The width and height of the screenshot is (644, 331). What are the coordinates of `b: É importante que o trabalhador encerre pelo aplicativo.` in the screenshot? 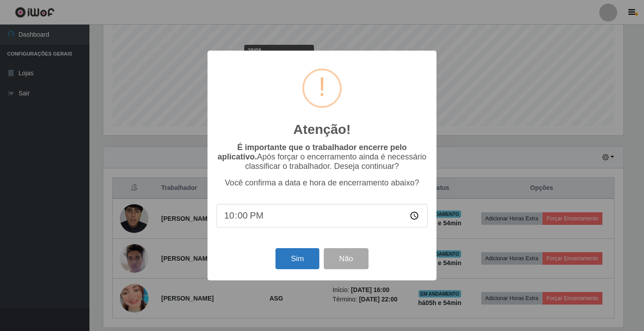 It's located at (312, 152).